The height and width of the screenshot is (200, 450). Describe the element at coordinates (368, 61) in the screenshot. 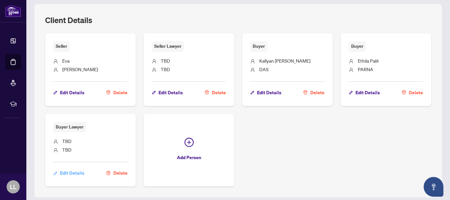

I see `span: Ethila Palit` at that location.